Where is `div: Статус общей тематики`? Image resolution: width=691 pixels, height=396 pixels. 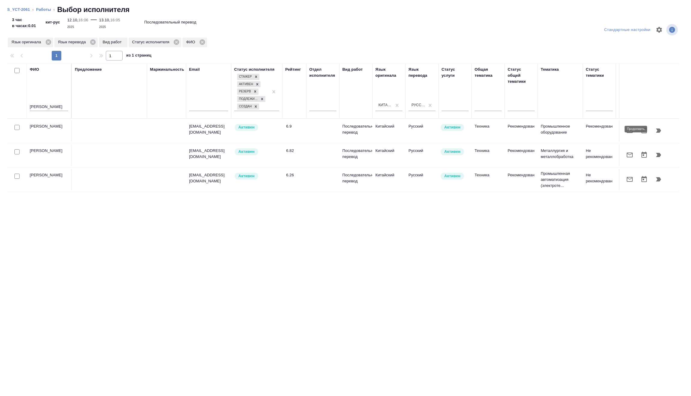
div: Статус общей тематики is located at coordinates (521, 75).